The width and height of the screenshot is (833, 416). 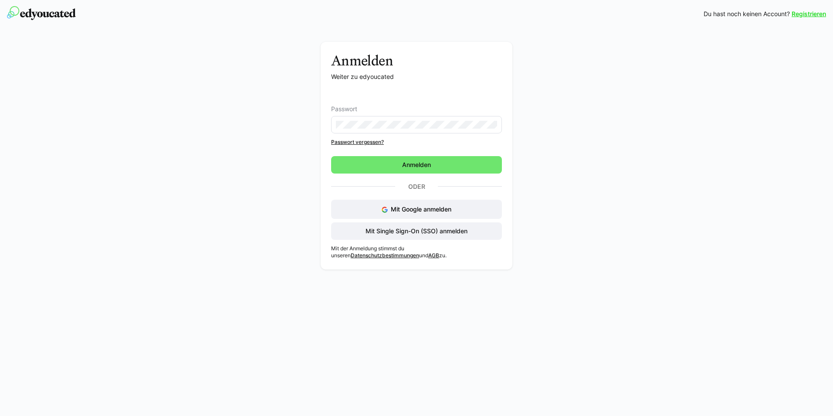 What do you see at coordinates (344, 109) in the screenshot?
I see `span: Passwort` at bounding box center [344, 109].